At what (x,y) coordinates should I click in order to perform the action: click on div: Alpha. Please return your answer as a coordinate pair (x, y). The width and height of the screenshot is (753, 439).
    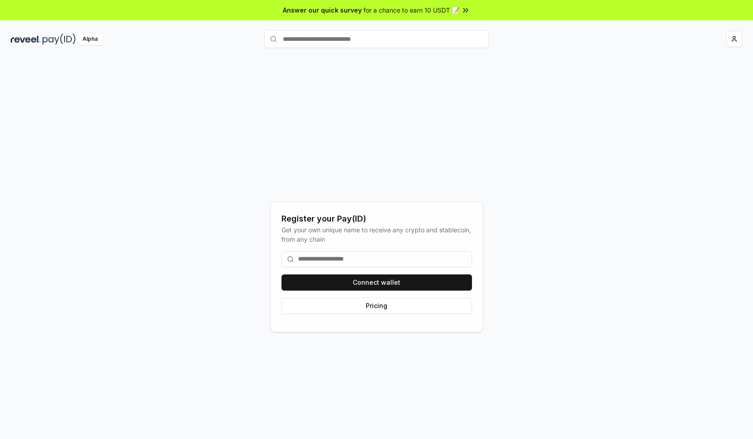
    Looking at the image, I should click on (90, 39).